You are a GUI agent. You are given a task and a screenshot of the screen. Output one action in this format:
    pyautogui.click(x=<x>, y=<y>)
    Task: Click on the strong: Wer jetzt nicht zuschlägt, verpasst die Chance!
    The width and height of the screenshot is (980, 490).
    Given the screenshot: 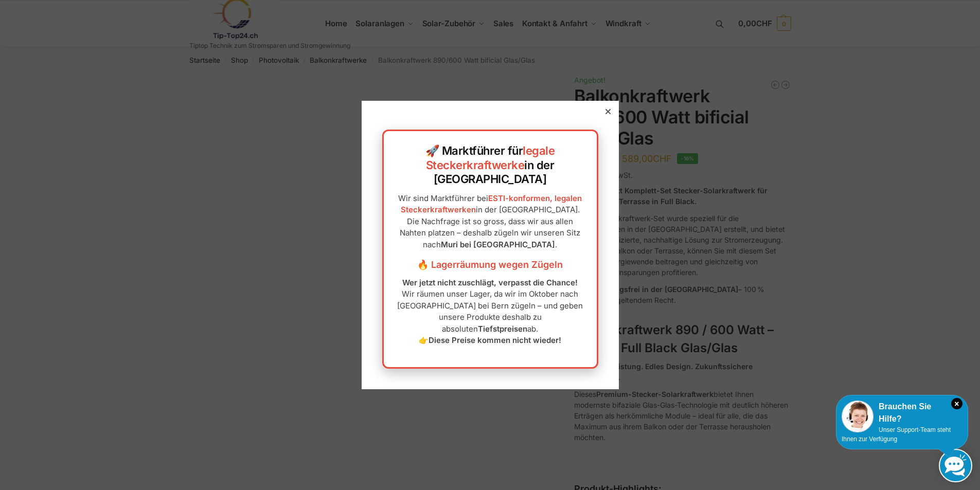 What is the action you would take?
    pyautogui.click(x=490, y=283)
    